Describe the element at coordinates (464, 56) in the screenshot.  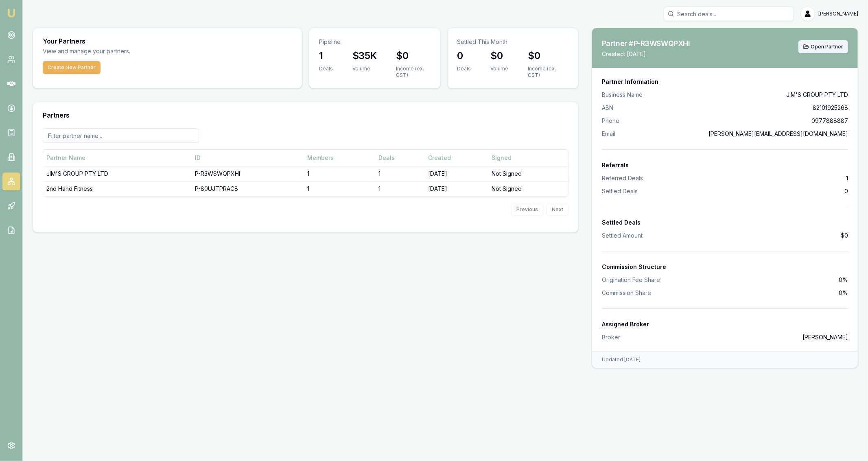
I see `h3: 0` at that location.